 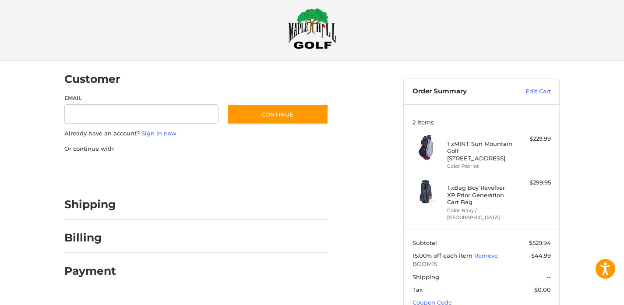 I want to click on a: Remove, so click(x=486, y=255).